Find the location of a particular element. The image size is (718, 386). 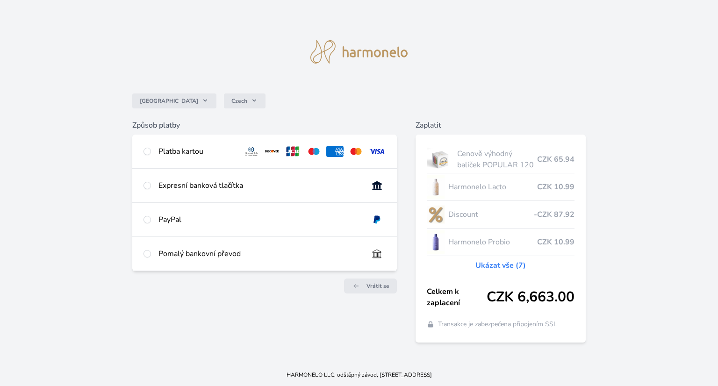

span: CZK 6,663.00 is located at coordinates (530, 297).